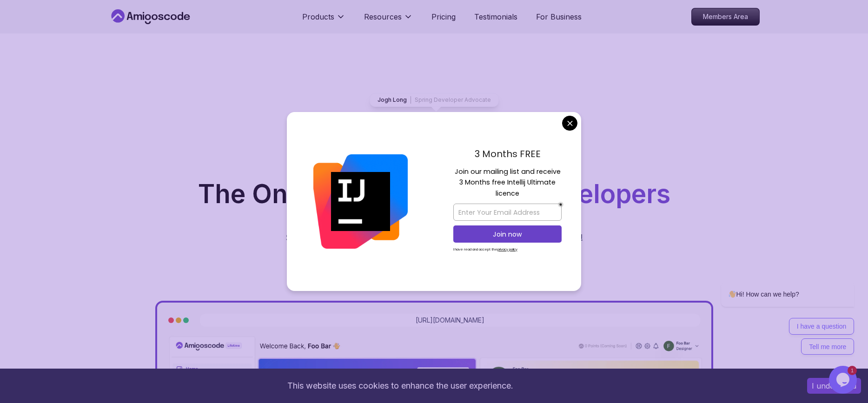 Image resolution: width=868 pixels, height=403 pixels. What do you see at coordinates (601, 194) in the screenshot?
I see `span: Developers` at bounding box center [601, 194].